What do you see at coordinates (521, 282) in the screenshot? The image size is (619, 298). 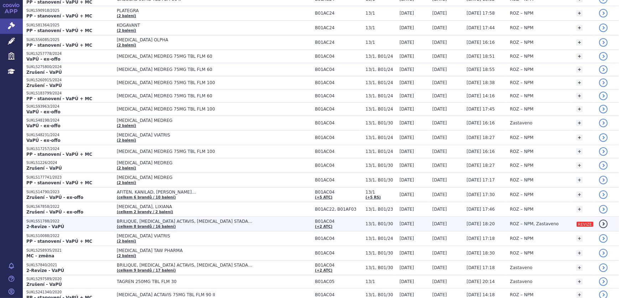 I see `span: Zastaveno` at bounding box center [521, 282].